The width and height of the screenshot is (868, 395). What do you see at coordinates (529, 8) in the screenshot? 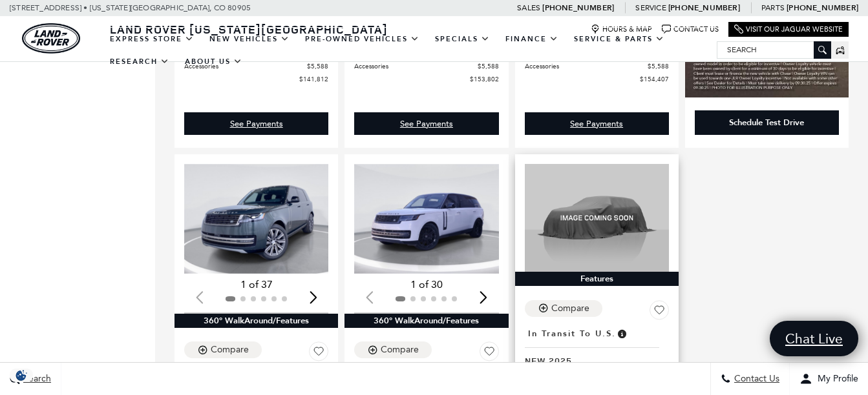
I see `span: Sales` at bounding box center [529, 8].